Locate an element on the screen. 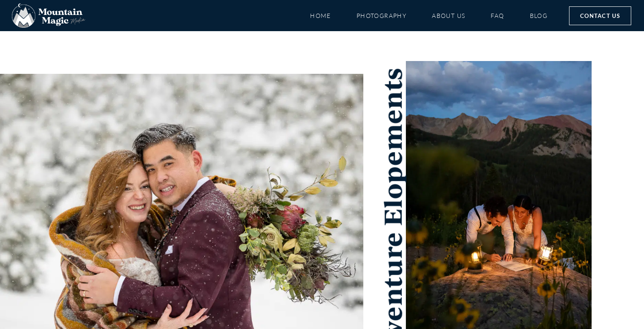 Image resolution: width=644 pixels, height=329 pixels. span: Contact Us is located at coordinates (601, 15).